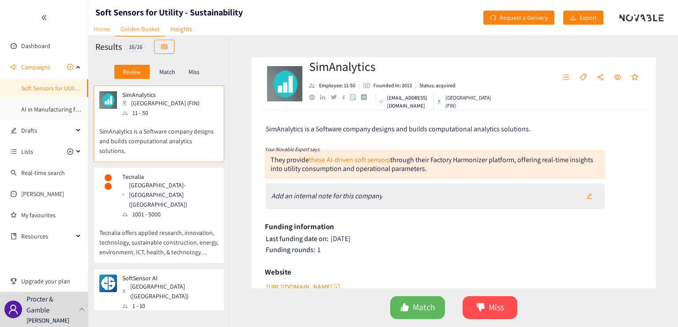  What do you see at coordinates (167, 72) in the screenshot?
I see `p: Match` at bounding box center [167, 72].